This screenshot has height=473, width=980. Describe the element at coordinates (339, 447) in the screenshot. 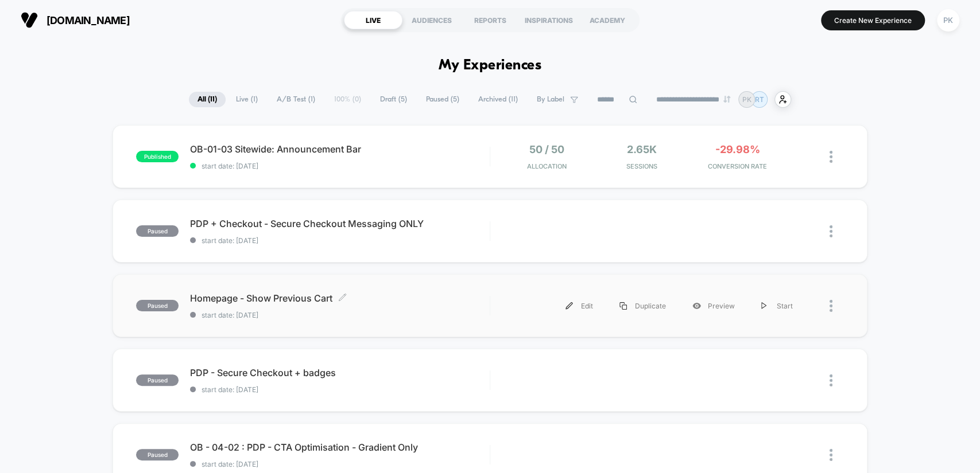

I see `span: OB - 04-02 : PDP - CTA Optimisation - Gradient Only` at that location.